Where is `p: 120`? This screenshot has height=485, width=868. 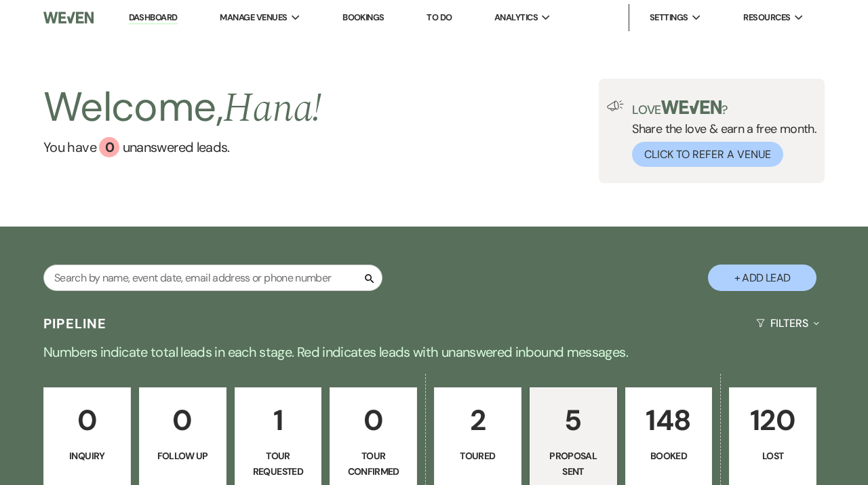
p: 120 is located at coordinates (772, 420).